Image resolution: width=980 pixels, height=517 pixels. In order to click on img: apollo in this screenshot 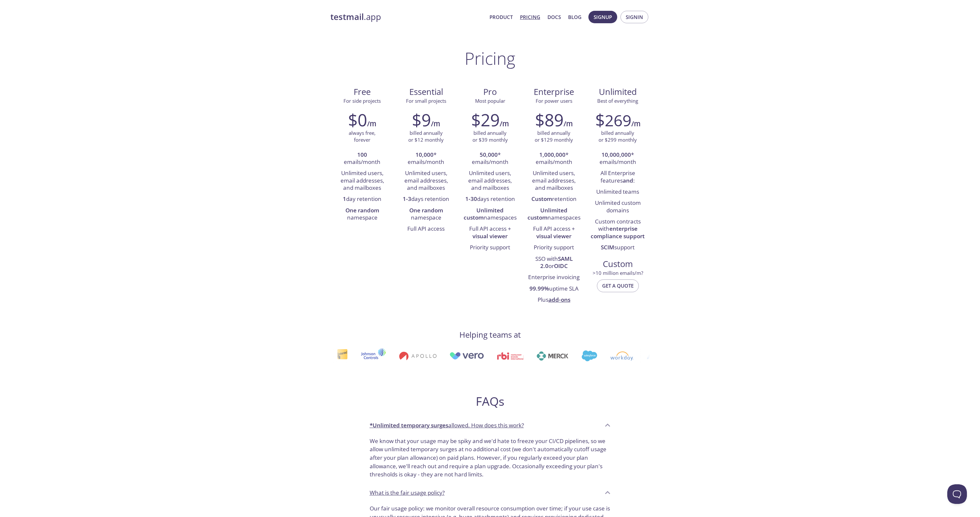, I will do `click(417, 356)`.